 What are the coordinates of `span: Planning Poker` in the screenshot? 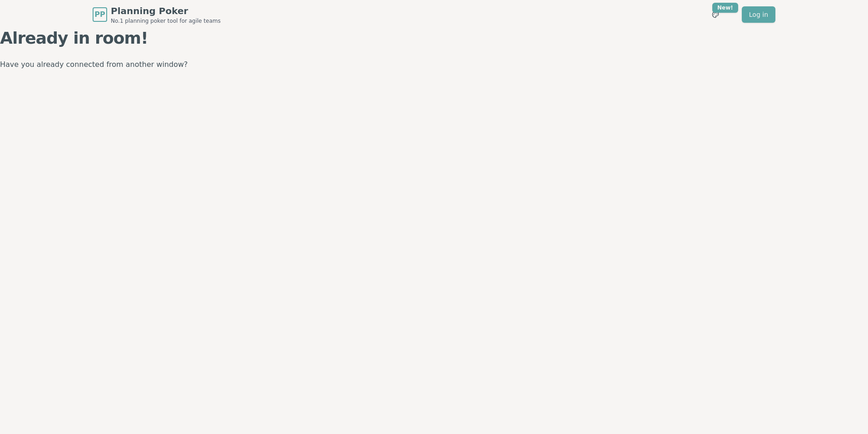 It's located at (166, 11).